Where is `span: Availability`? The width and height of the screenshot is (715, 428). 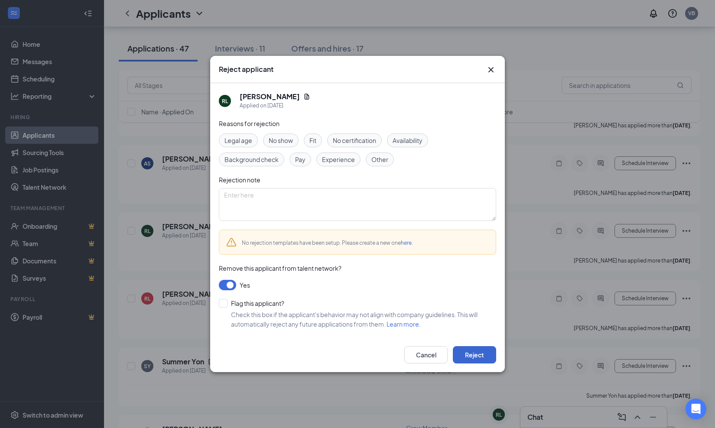
span: Availability is located at coordinates (407, 140).